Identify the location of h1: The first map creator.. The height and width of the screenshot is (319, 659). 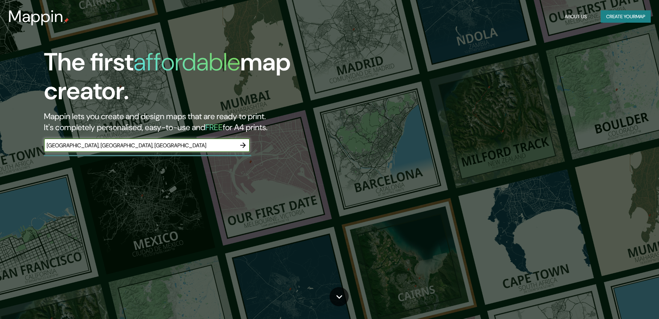
(209, 79).